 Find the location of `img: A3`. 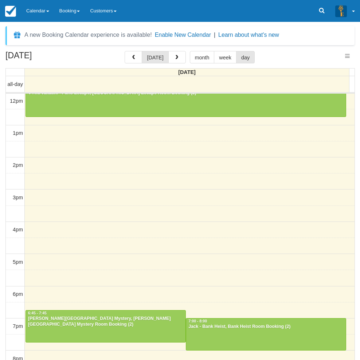

img: A3 is located at coordinates (341, 11).